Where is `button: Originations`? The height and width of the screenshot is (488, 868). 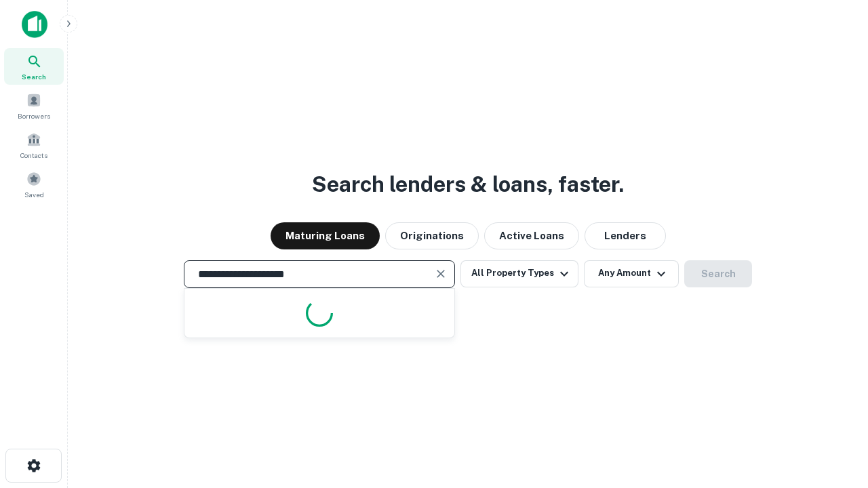 button: Originations is located at coordinates (432, 235).